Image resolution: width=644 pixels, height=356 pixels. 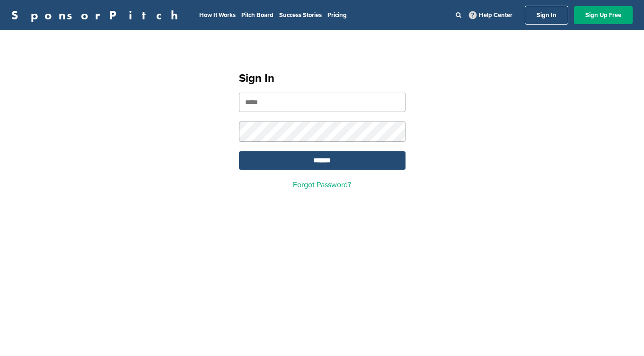 I want to click on a: Help Center, so click(x=491, y=15).